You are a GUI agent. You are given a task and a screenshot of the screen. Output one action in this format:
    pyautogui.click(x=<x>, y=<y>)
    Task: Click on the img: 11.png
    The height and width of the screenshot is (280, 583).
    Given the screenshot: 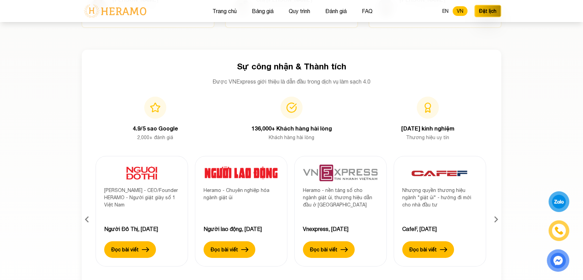 What is the action you would take?
    pyautogui.click(x=142, y=173)
    